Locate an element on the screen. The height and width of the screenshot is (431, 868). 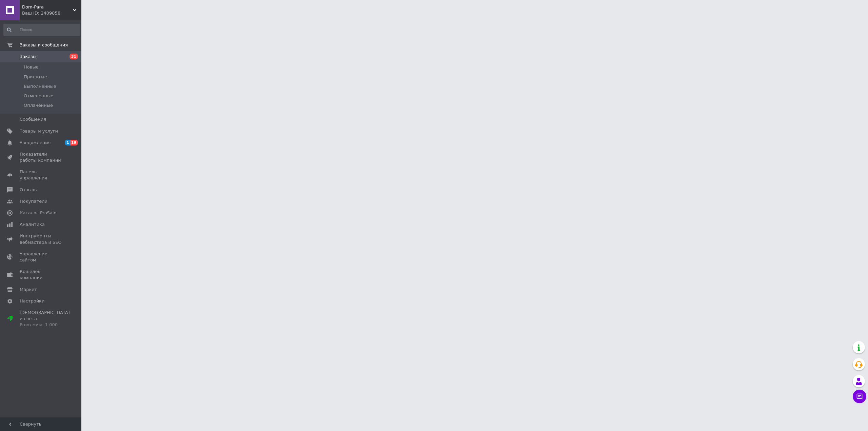
span: Аналитика is located at coordinates (32, 224).